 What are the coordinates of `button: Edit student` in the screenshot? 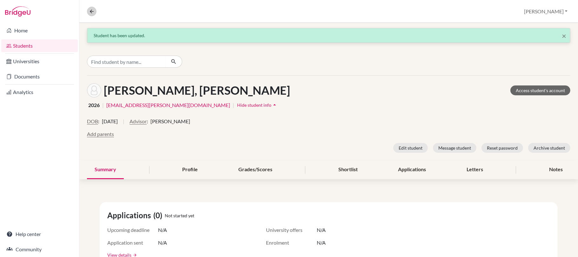 It's located at (410, 148).